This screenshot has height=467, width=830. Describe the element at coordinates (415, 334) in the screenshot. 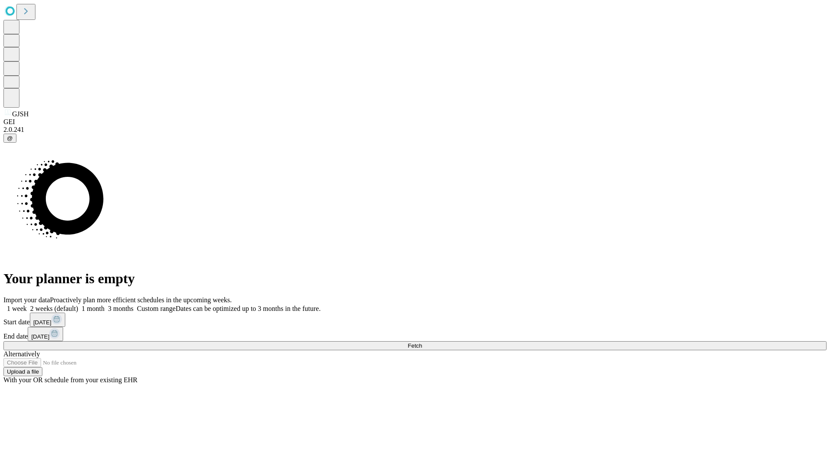

I see `div: End date` at that location.